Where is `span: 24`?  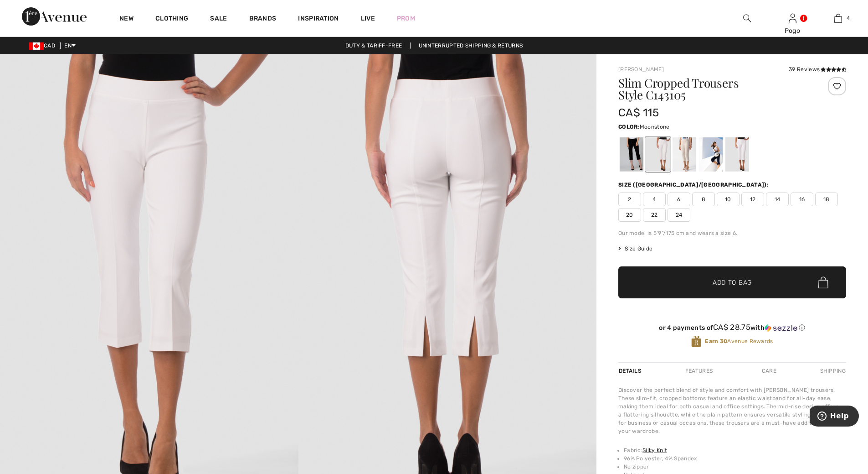 span: 24 is located at coordinates (679, 215).